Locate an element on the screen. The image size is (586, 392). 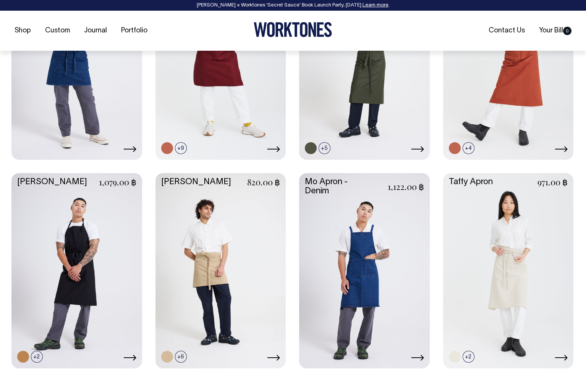
span: +9 is located at coordinates (181, 148).